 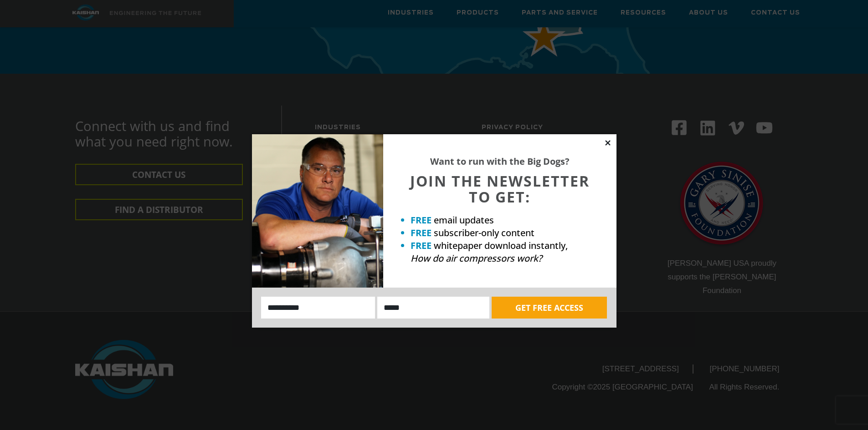 I want to click on em: How do air compressors work?, so click(x=476, y=258).